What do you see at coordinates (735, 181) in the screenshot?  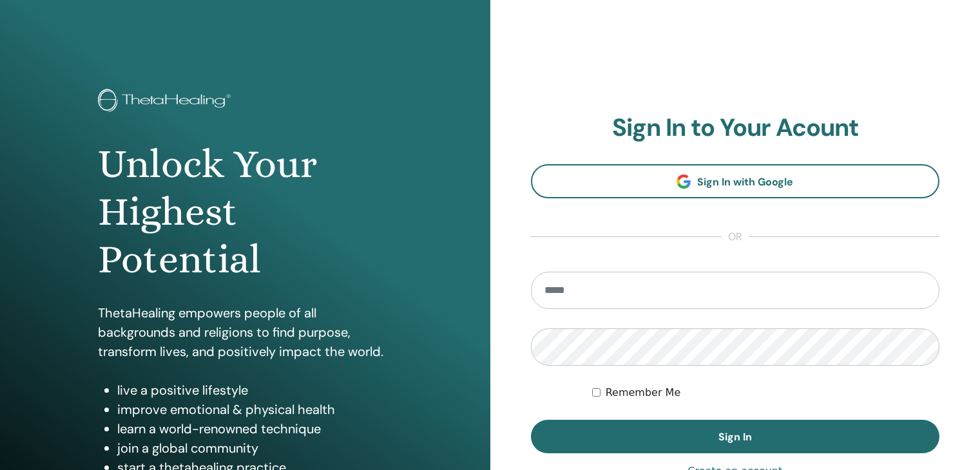 I see `a: Sign In with Google` at bounding box center [735, 181].